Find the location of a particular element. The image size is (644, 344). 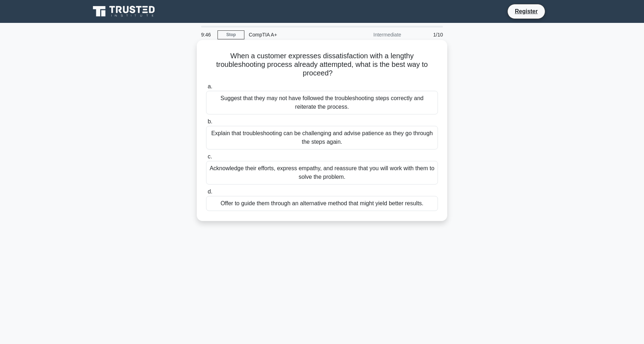

div: CompTIA A+ is located at coordinates (294, 35).